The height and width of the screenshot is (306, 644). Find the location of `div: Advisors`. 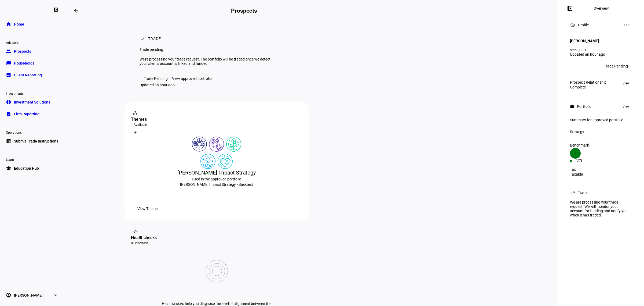

div: Advisors is located at coordinates (32, 42).